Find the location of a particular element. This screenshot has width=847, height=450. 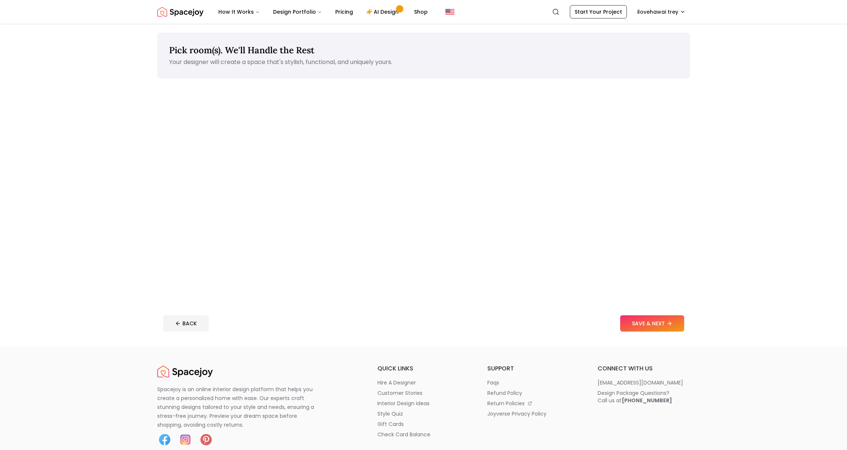

a: refund policy is located at coordinates (534, 393).